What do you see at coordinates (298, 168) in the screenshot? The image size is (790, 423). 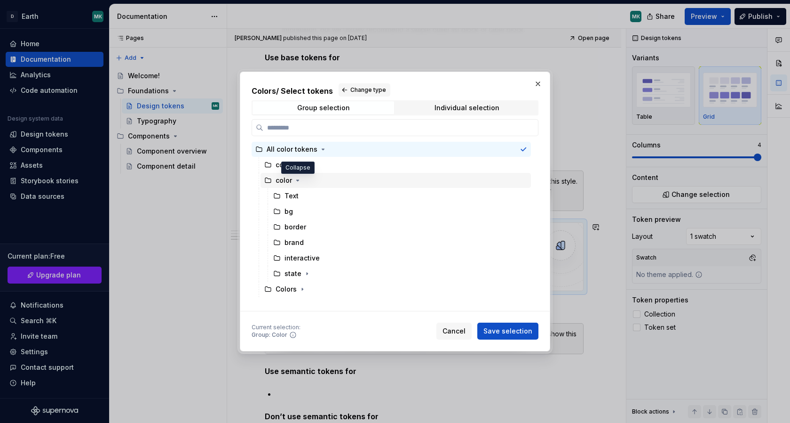 I see `div: Collapse` at bounding box center [298, 168].